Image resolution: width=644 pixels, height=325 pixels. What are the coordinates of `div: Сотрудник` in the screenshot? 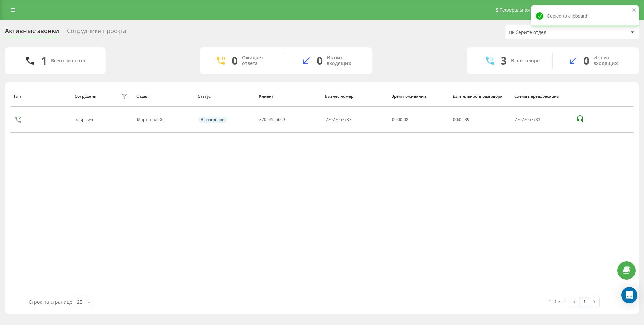 It's located at (85, 96).